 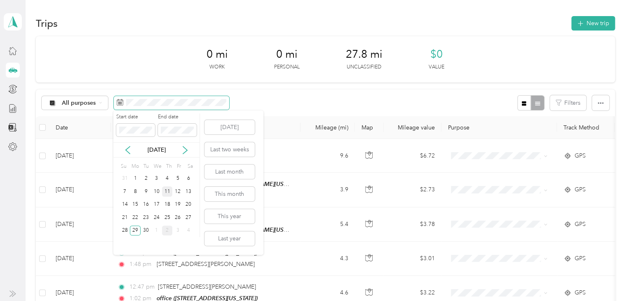 What do you see at coordinates (328, 190) in the screenshot?
I see `td: 3.9` at bounding box center [328, 190].